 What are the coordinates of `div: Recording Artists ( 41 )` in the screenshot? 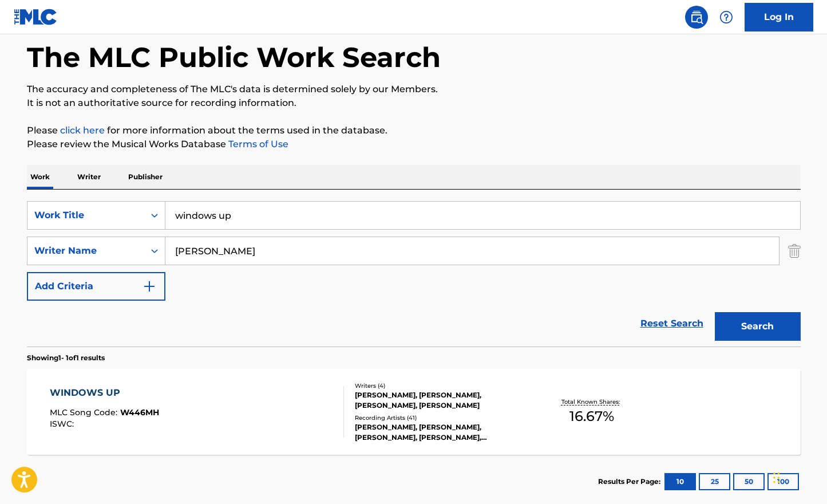 It's located at (442, 417).